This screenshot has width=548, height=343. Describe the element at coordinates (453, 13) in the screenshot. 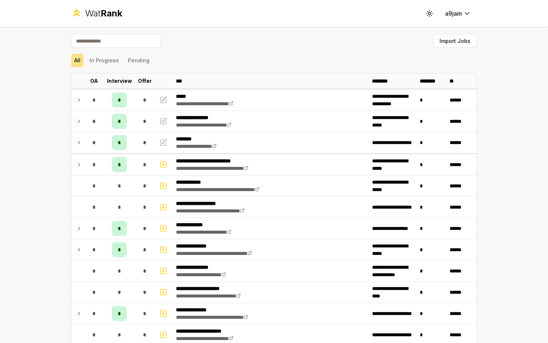

I see `span: a9jain` at that location.